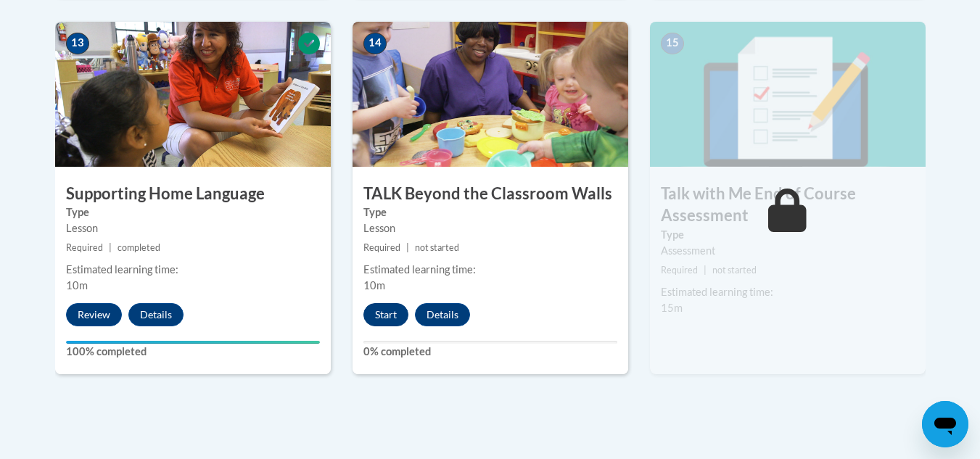 The width and height of the screenshot is (980, 459). What do you see at coordinates (193, 352) in the screenshot?
I see `label: 100% completed` at bounding box center [193, 352].